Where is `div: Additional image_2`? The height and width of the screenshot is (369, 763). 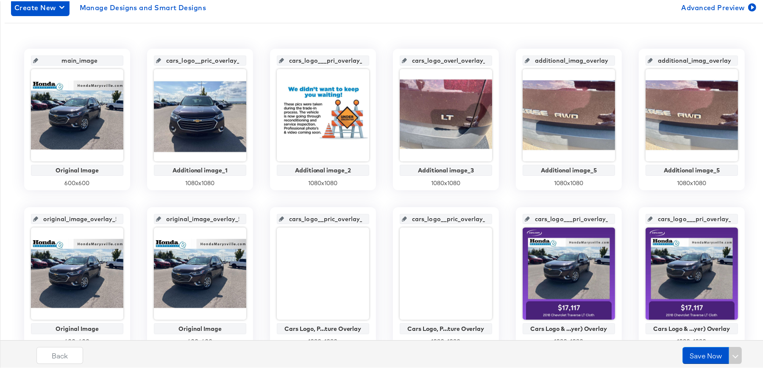 div: Additional image_2 is located at coordinates (323, 169).